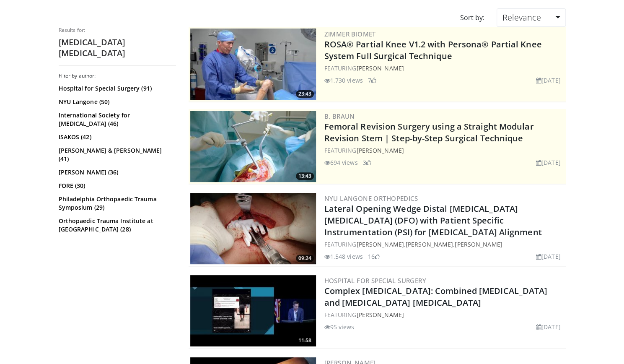 The image size is (624, 364). Describe the element at coordinates (254, 228) in the screenshot. I see `a: 09:24` at that location.